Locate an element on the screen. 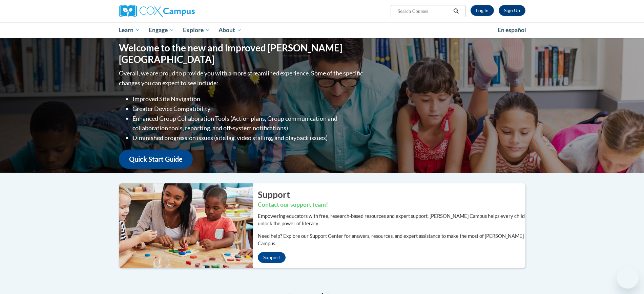 The width and height of the screenshot is (644, 294). li: Improved Site Navigation is located at coordinates (248, 99).